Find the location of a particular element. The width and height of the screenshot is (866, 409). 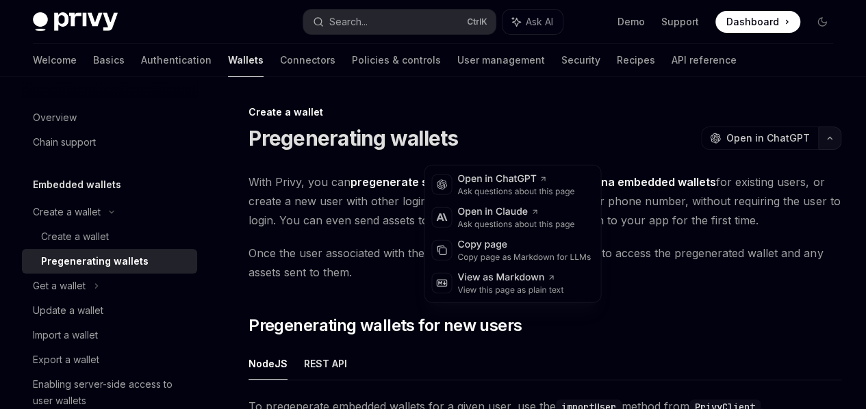

a: Import a wallet is located at coordinates (110, 335).